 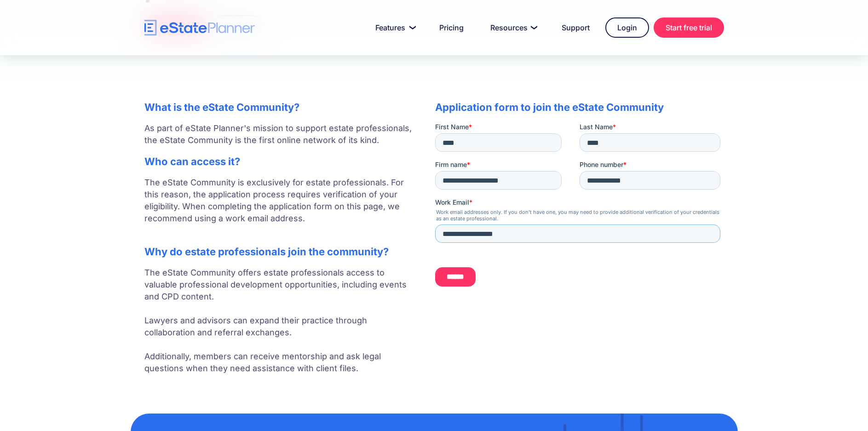 I want to click on p: The eState Community is exclusively for estate professionals. For this reason, the application pr..., so click(x=281, y=206).